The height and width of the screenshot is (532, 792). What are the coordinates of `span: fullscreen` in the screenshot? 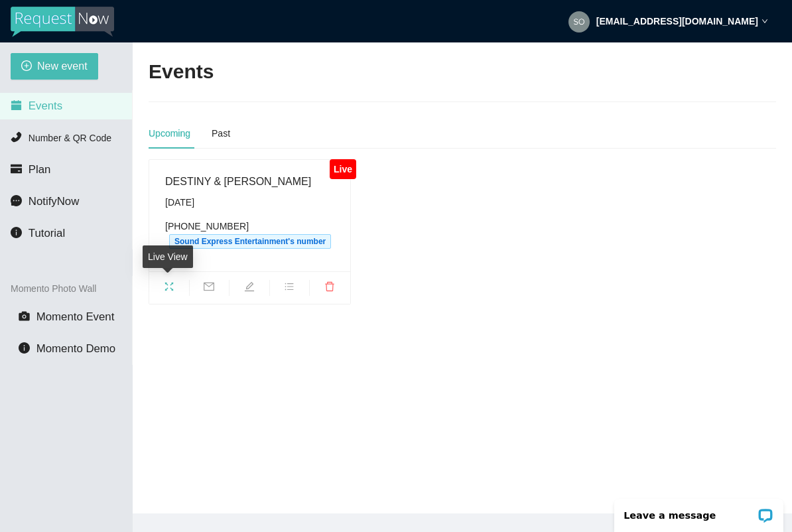 It's located at (169, 289).